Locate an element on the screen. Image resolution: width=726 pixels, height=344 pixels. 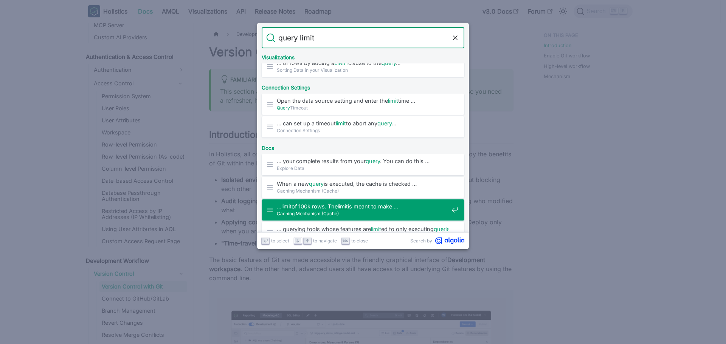
mark: Query is located at coordinates (283, 108).